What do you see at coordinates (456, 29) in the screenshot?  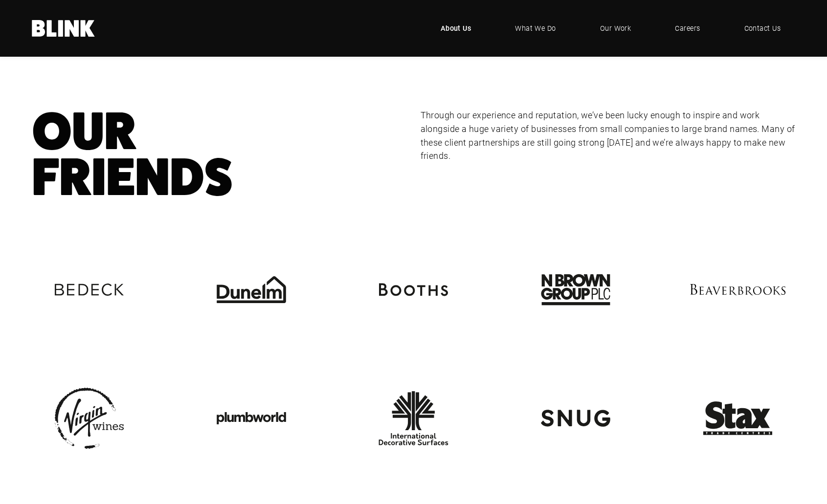 I see `span: About Us` at bounding box center [456, 29].